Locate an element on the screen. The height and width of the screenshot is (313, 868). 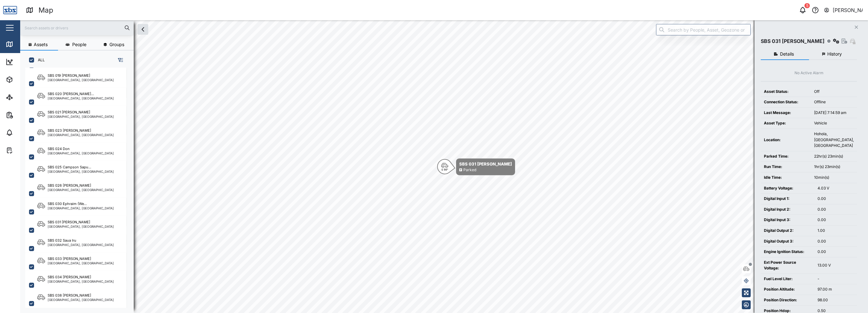
div: 1hr(s) 23min(s) is located at coordinates (834, 167).